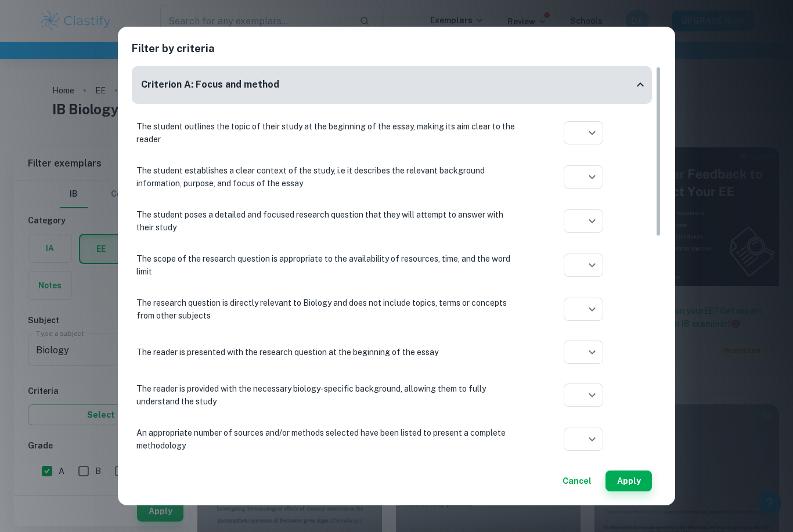 Image resolution: width=793 pixels, height=532 pixels. Describe the element at coordinates (328, 440) in the screenshot. I see `p: An appropriate number of sources and/or methods selected have been listed to present a complete m...` at that location.